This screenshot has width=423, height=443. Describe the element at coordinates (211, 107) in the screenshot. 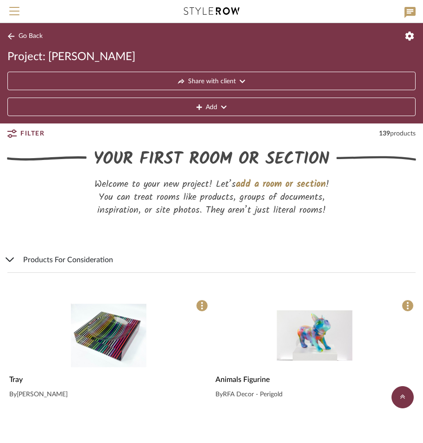

I see `button: Add` at that location.